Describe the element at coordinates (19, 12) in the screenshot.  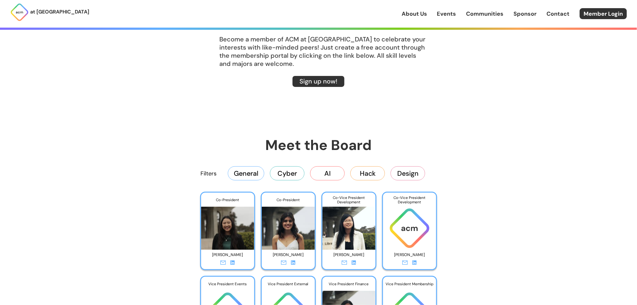
I see `img: ACM Logo` at that location.